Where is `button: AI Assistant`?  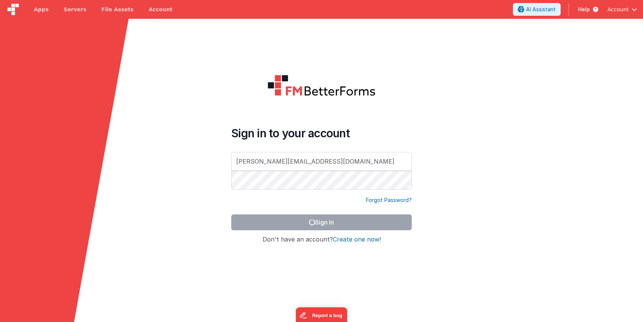 button: AI Assistant is located at coordinates (536, 9).